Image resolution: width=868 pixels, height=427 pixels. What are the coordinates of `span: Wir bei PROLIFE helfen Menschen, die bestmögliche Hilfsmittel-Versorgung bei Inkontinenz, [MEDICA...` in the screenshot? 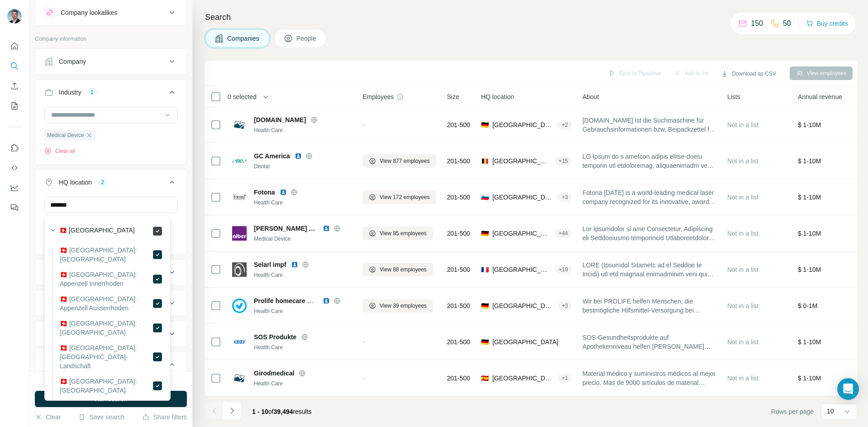 It's located at (650, 306).